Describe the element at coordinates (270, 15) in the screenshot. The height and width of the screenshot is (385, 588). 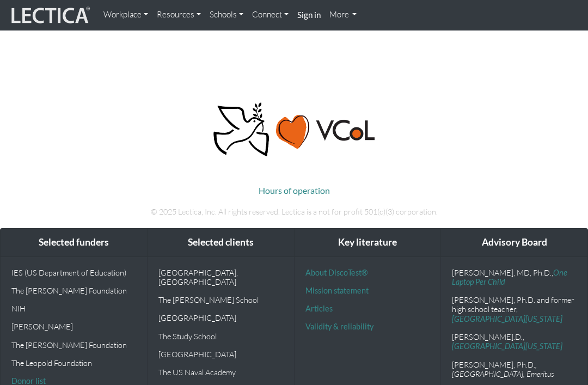
I see `a: Connect` at that location.